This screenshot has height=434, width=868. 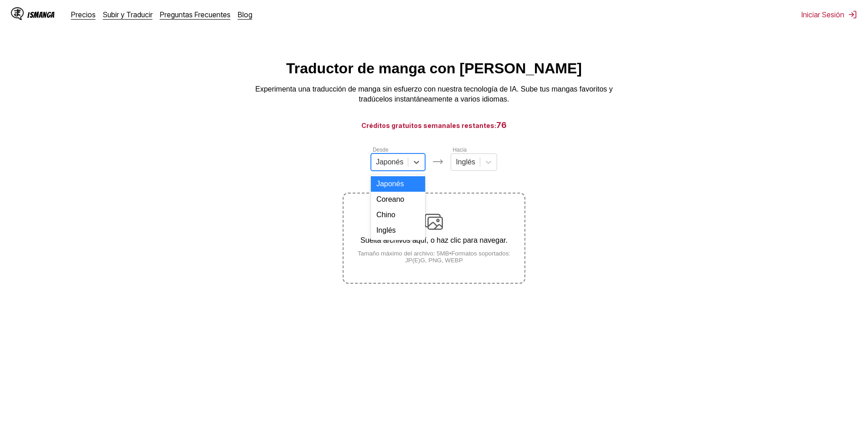 I want to click on img: Languages icon, so click(x=438, y=162).